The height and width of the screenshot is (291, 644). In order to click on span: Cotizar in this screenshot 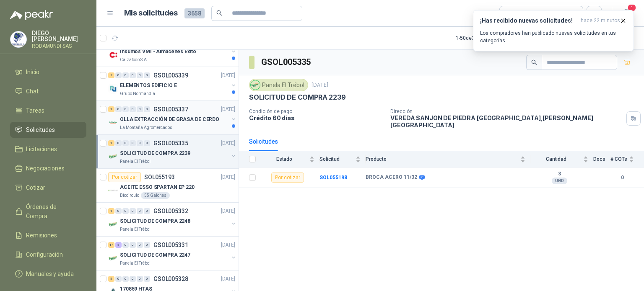, I will do `click(36, 187)`.